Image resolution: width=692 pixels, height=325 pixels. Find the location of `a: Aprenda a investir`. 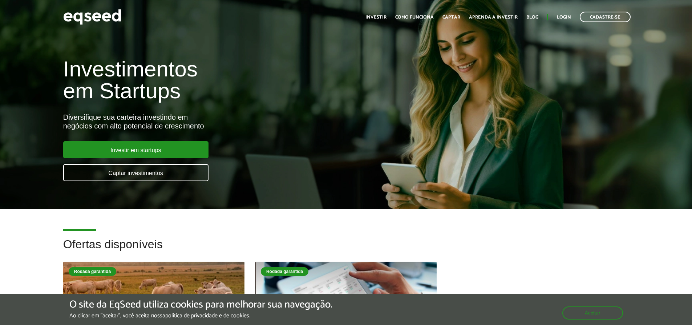

a: Aprenda a investir is located at coordinates (493, 17).